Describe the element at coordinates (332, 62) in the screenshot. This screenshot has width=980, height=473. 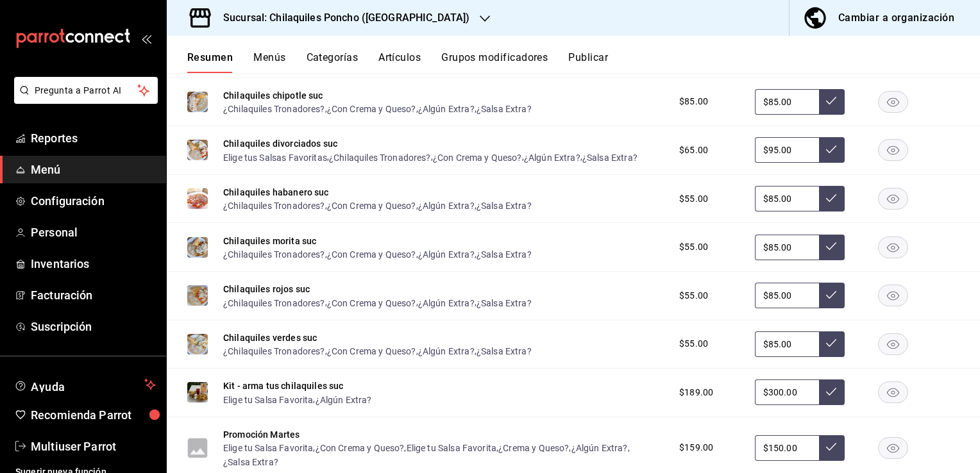
I see `button: Categorías` at that location.